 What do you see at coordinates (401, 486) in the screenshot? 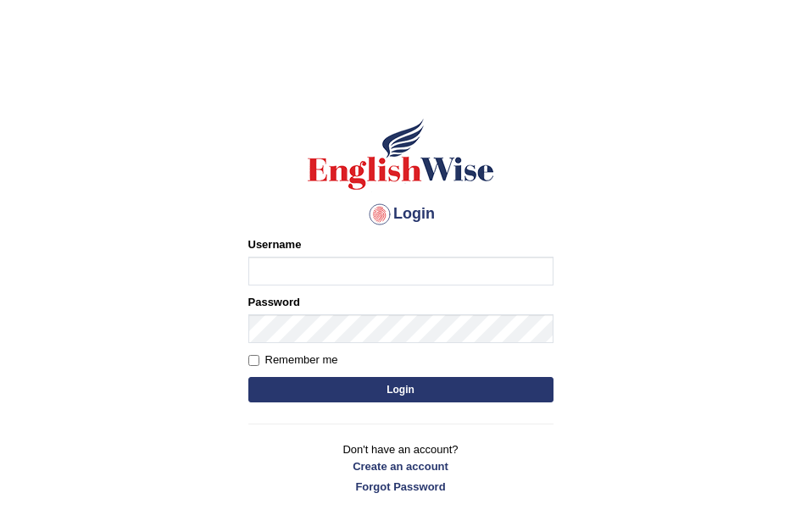
I see `a: Forgot Password` at bounding box center [401, 486].